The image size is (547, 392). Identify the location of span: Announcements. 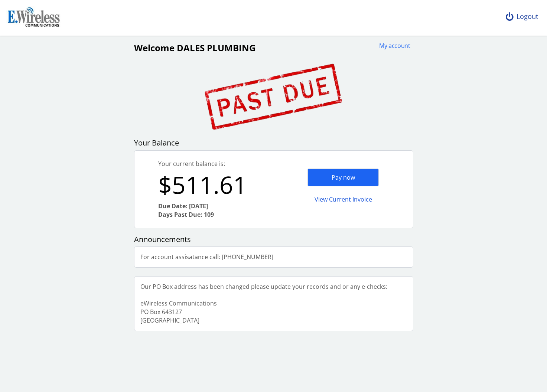
(162, 239).